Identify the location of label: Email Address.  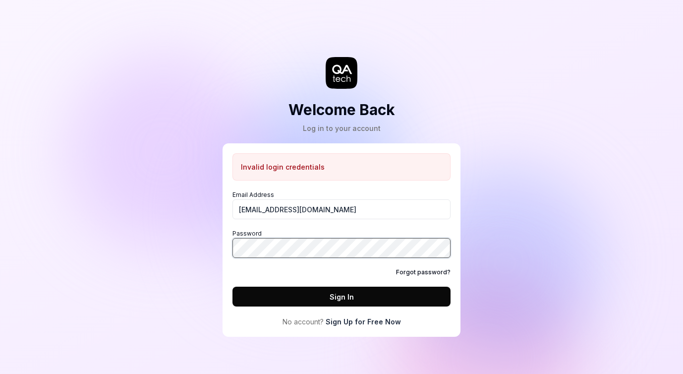
(341, 205).